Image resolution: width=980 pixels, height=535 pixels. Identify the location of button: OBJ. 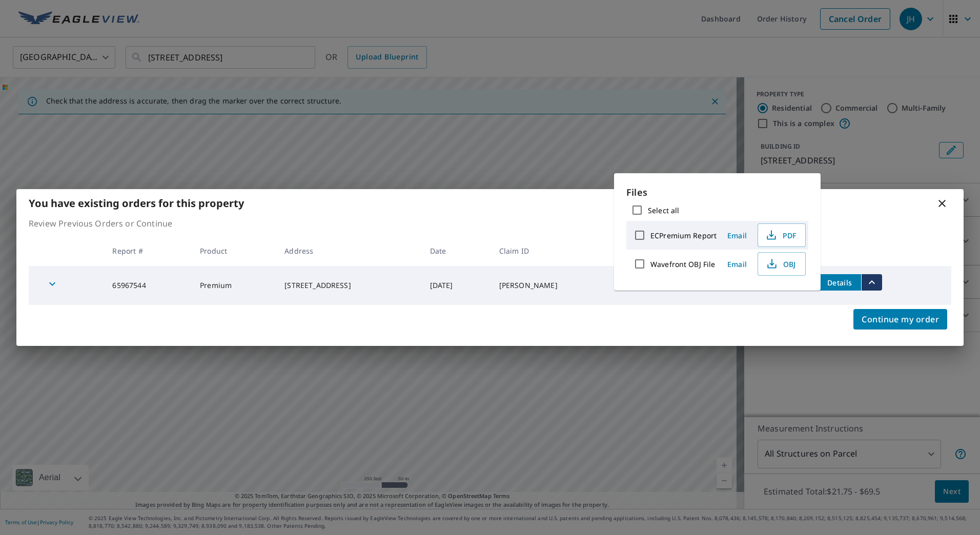
(782, 264).